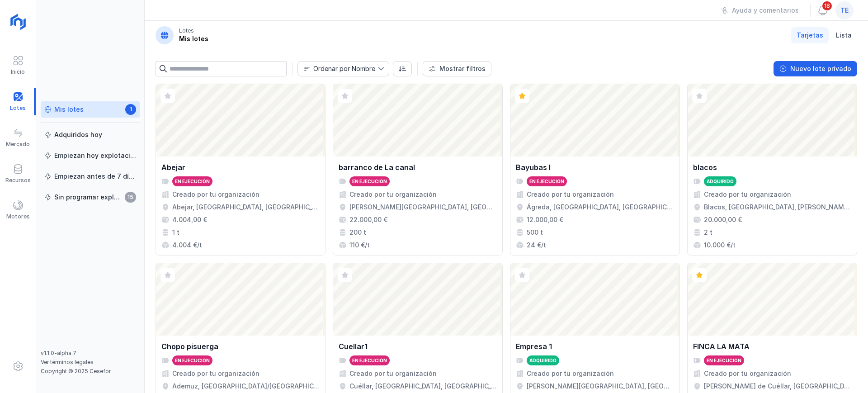 The height and width of the screenshot is (393, 868). Describe the element at coordinates (90, 176) in the screenshot. I see `a: Empiezan antes de 7 días` at that location.